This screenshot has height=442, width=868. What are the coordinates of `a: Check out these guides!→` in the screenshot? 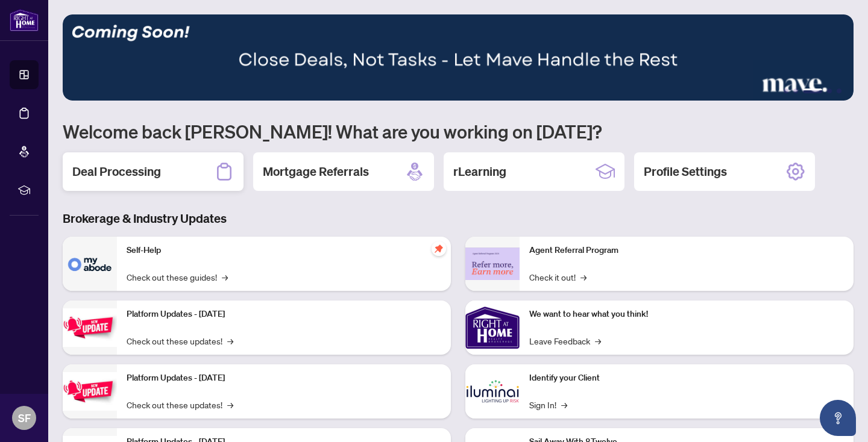 It's located at (177, 277).